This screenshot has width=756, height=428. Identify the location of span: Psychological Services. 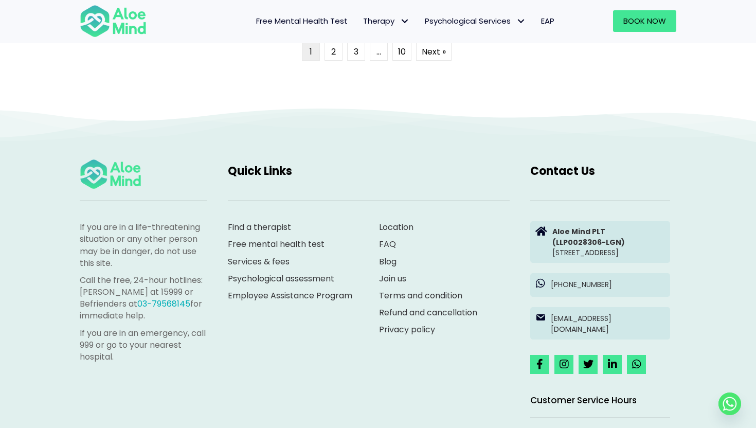
(475, 21).